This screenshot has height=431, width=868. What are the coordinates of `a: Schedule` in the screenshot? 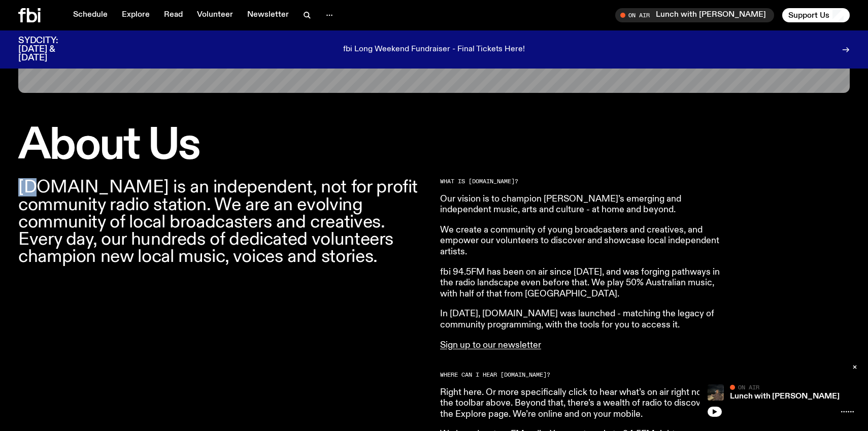 It's located at (90, 15).